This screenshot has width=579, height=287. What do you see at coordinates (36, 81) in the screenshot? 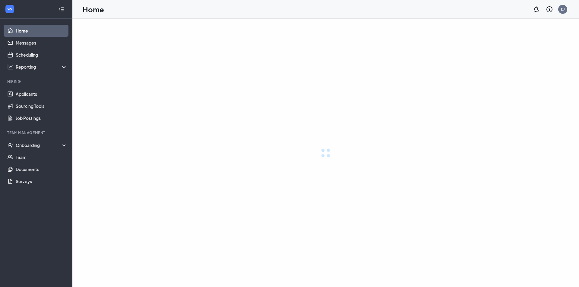
I see `div: Hiring` at bounding box center [36, 81].